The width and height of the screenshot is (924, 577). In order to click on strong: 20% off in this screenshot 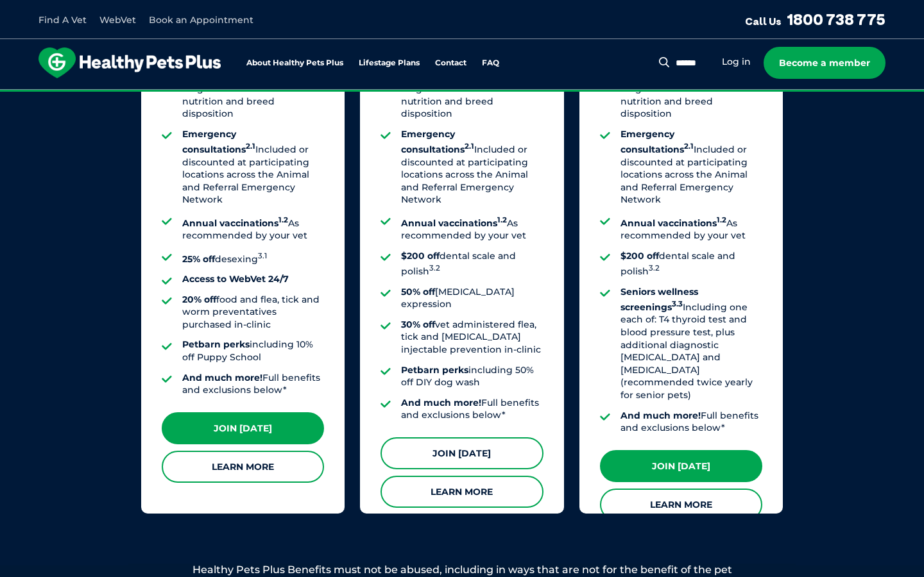, I will do `click(199, 300)`.